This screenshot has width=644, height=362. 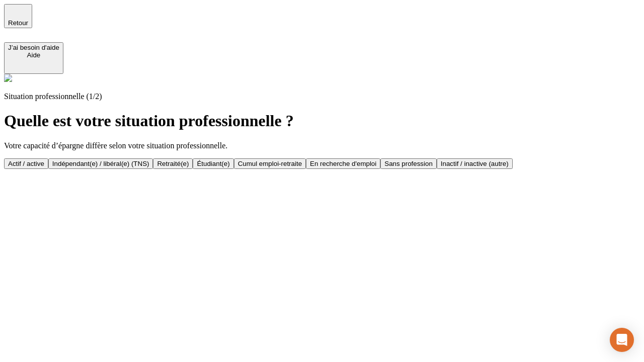 What do you see at coordinates (474, 163) in the screenshot?
I see `div: Inactif / inactive (autre)` at bounding box center [474, 163].